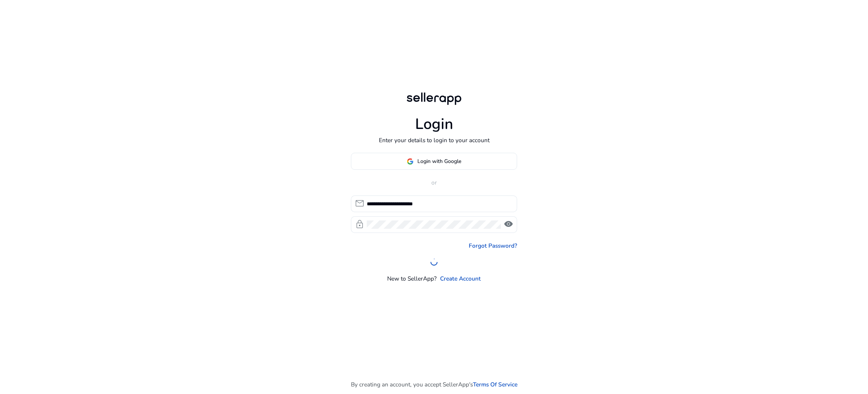  I want to click on span: lock, so click(360, 224).